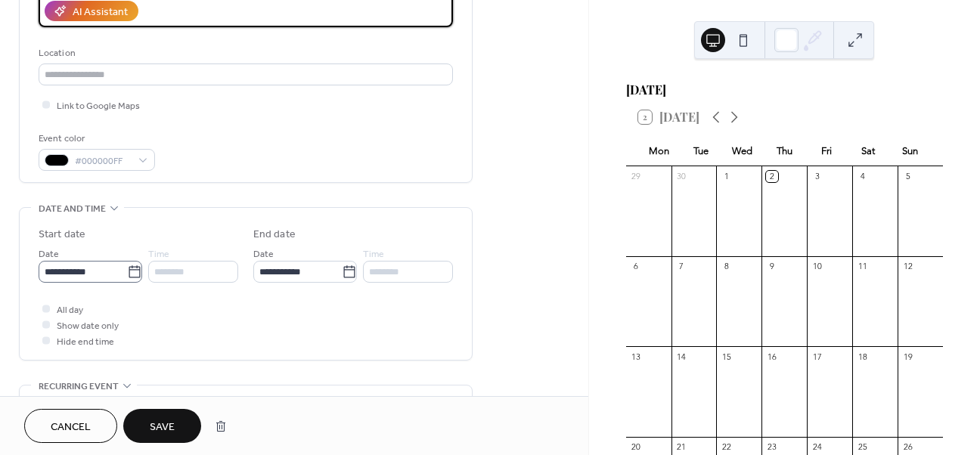 This screenshot has width=980, height=455. What do you see at coordinates (868, 151) in the screenshot?
I see `div: Sat` at bounding box center [868, 151].